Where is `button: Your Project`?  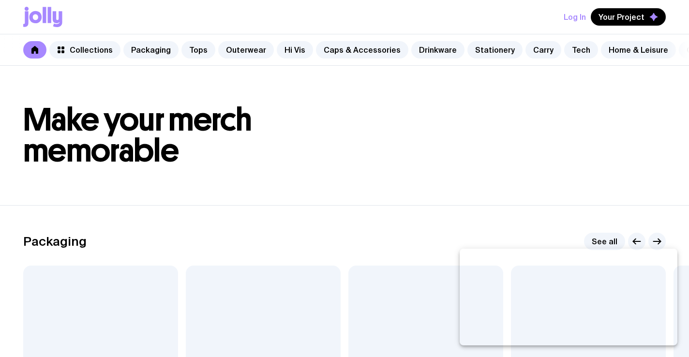
button: Your Project is located at coordinates (628, 17).